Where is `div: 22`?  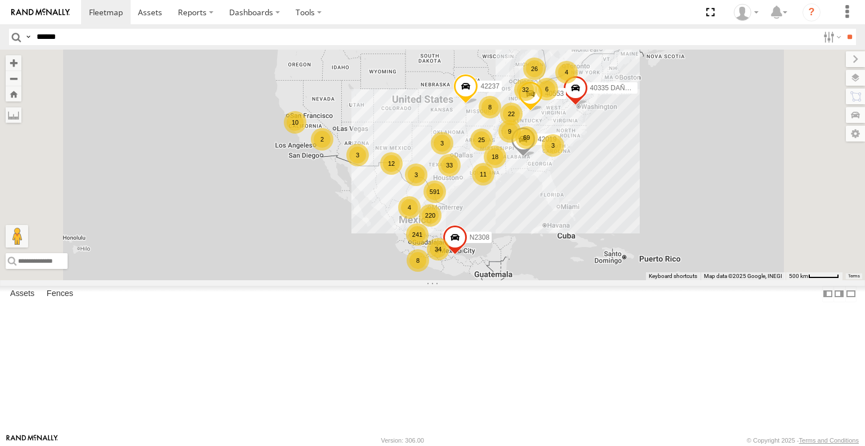 div: 22 is located at coordinates (512, 114).